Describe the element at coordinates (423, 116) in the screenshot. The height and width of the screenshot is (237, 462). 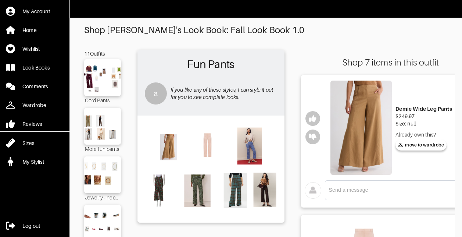
I see `div: $249.97` at that location.